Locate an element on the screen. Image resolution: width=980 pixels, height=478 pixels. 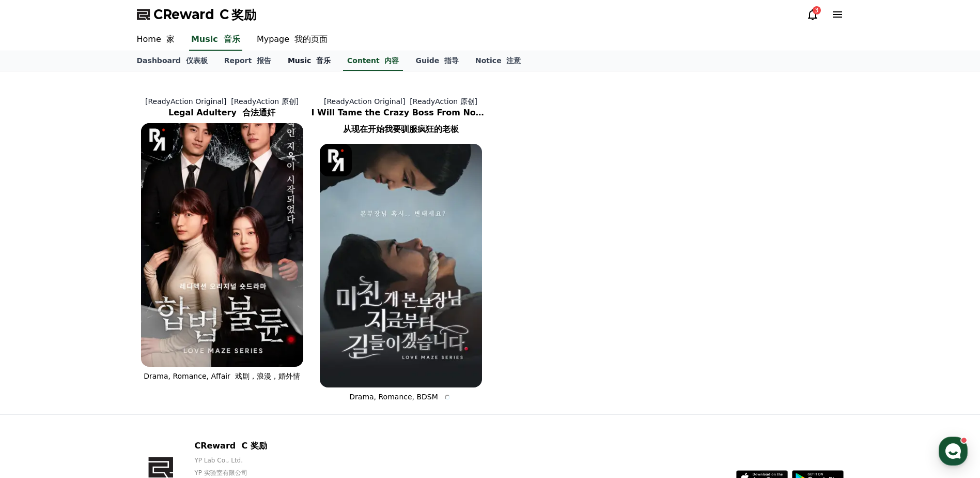
img: I Will Tame the Crazy Boss From Now On is located at coordinates (401, 265).